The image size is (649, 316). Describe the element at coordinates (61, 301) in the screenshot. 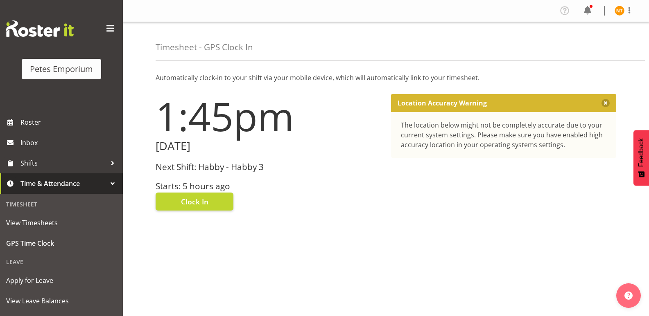

I see `a: View Leave Balances` at that location.